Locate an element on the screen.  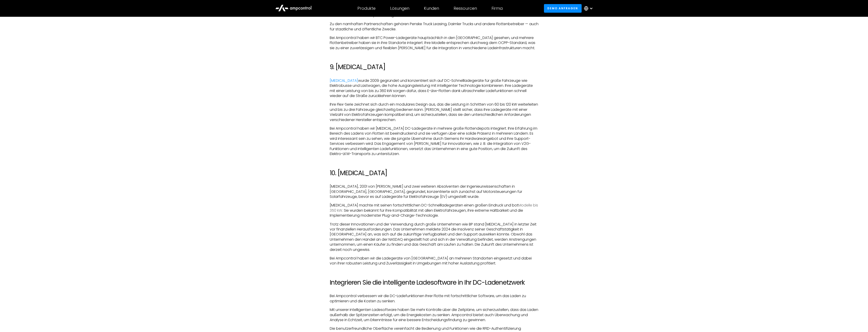
div: Firma is located at coordinates (497, 8).